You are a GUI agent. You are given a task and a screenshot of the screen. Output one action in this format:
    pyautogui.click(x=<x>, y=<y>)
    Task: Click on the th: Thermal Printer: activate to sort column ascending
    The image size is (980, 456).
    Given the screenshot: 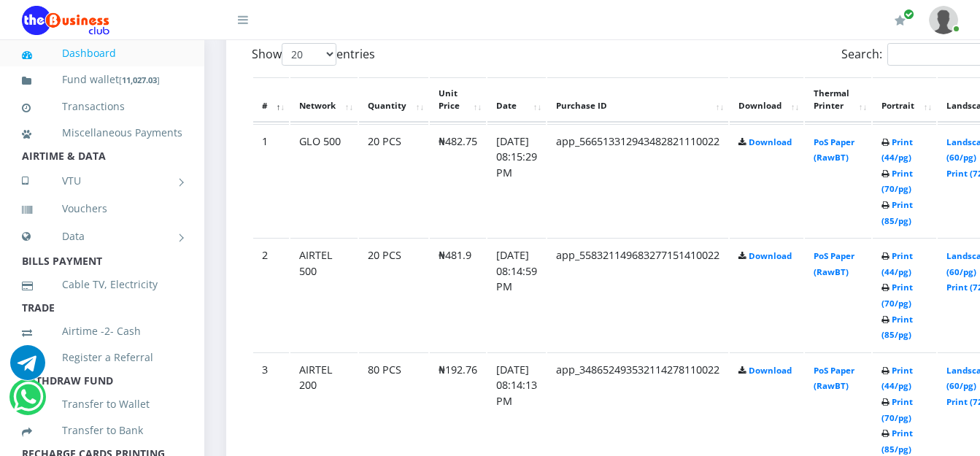 What is the action you would take?
    pyautogui.click(x=838, y=100)
    